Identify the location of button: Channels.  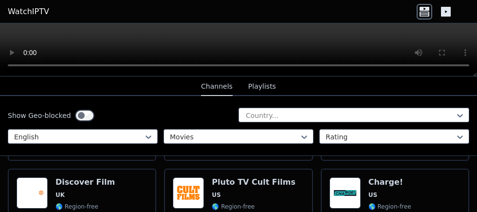
(217, 87).